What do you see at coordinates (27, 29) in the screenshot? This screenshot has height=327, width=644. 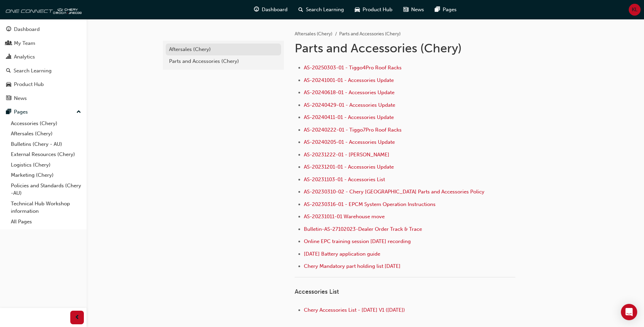 I see `div: Dashboard` at bounding box center [27, 29].